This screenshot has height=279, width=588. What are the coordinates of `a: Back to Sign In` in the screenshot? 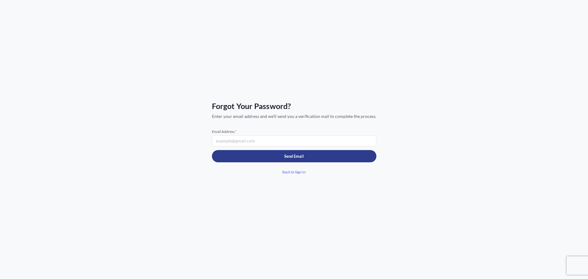 It's located at (294, 172).